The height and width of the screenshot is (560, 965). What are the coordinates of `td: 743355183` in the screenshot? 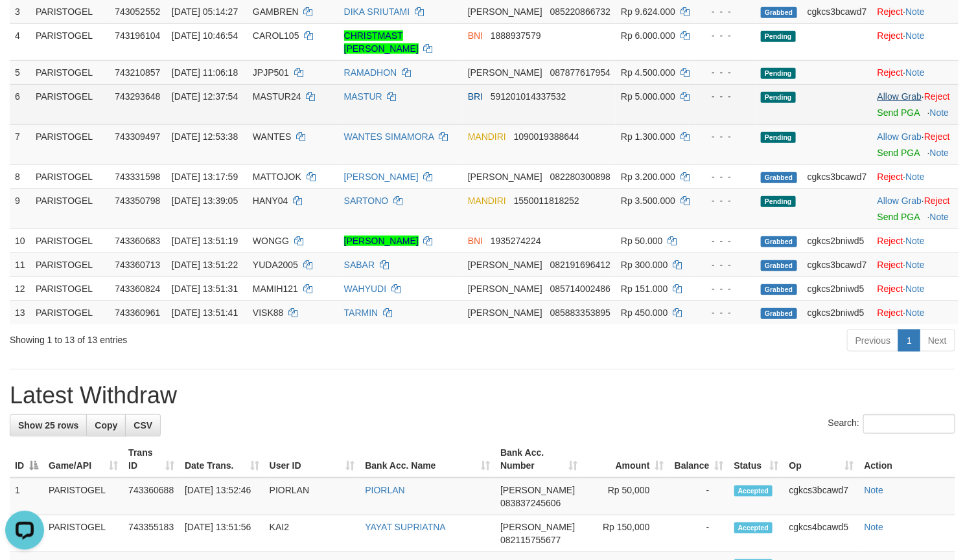 It's located at (151, 533).